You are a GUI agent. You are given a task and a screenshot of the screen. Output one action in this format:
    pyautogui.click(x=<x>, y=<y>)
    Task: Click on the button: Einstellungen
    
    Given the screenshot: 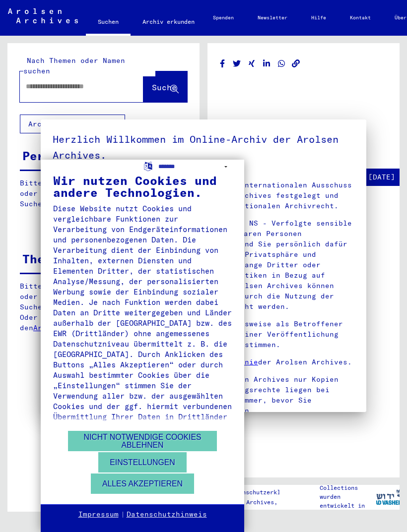 What is the action you would take?
    pyautogui.click(x=142, y=462)
    